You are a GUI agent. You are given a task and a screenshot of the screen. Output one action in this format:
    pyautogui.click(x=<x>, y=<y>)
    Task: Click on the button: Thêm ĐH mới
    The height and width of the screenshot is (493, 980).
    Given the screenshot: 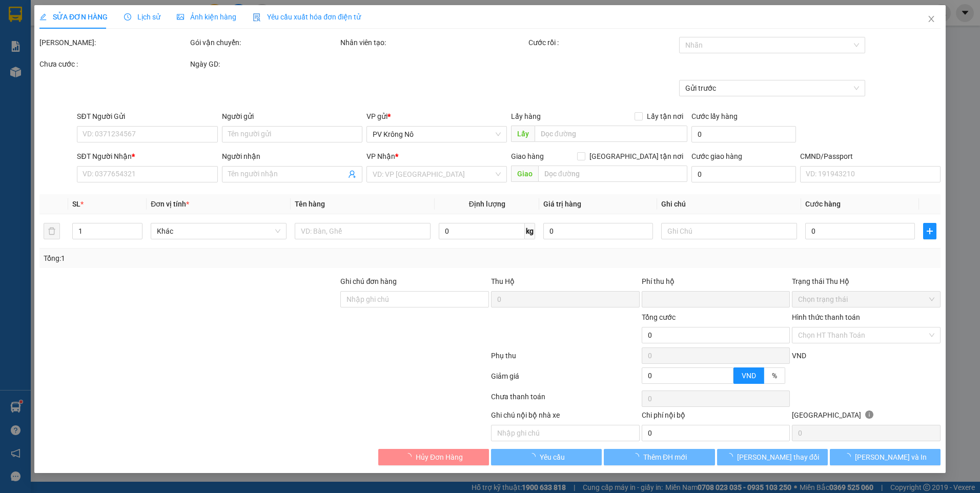 What is the action you would take?
    pyautogui.click(x=659, y=456)
    